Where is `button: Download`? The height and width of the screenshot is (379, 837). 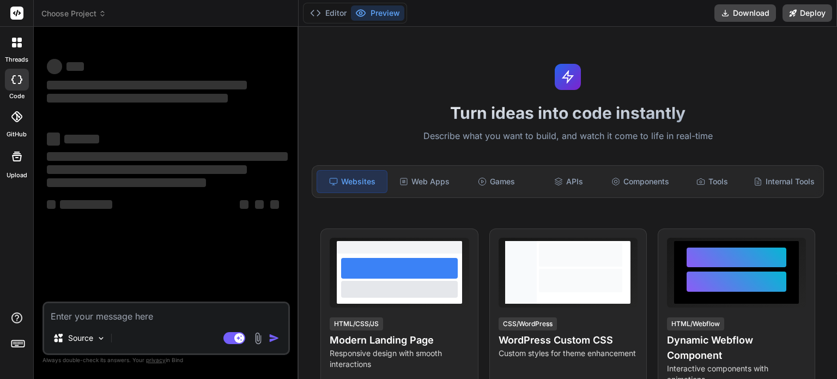
button: Download is located at coordinates (745, 13).